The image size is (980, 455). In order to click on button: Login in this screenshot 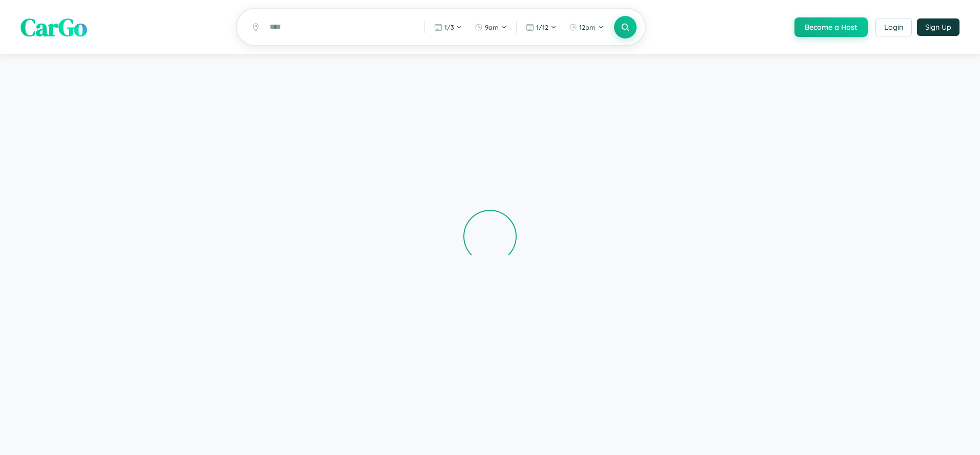, I will do `click(894, 27)`.